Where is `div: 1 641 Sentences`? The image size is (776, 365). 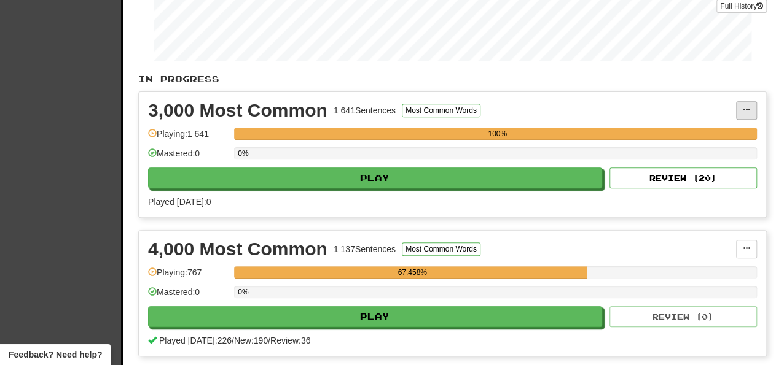 div: 1 641 Sentences is located at coordinates (364, 111).